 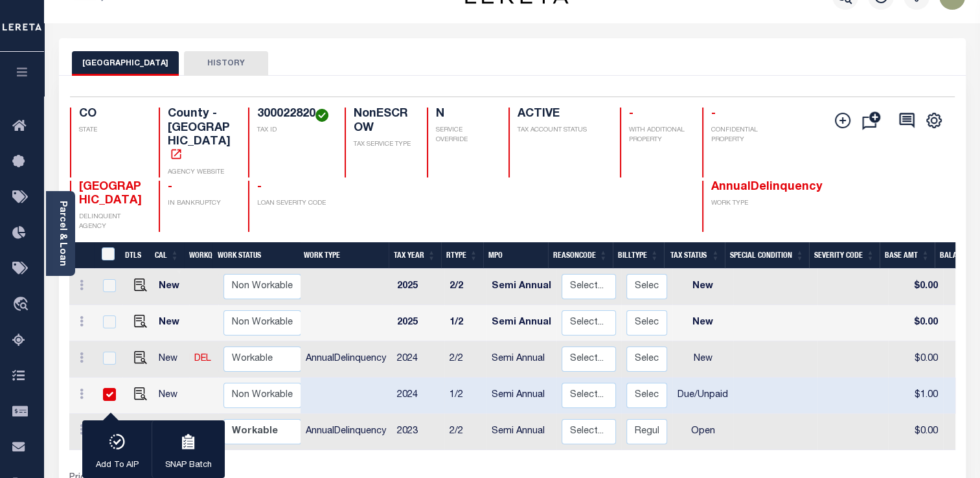 I want to click on button: HISTORY, so click(x=226, y=63).